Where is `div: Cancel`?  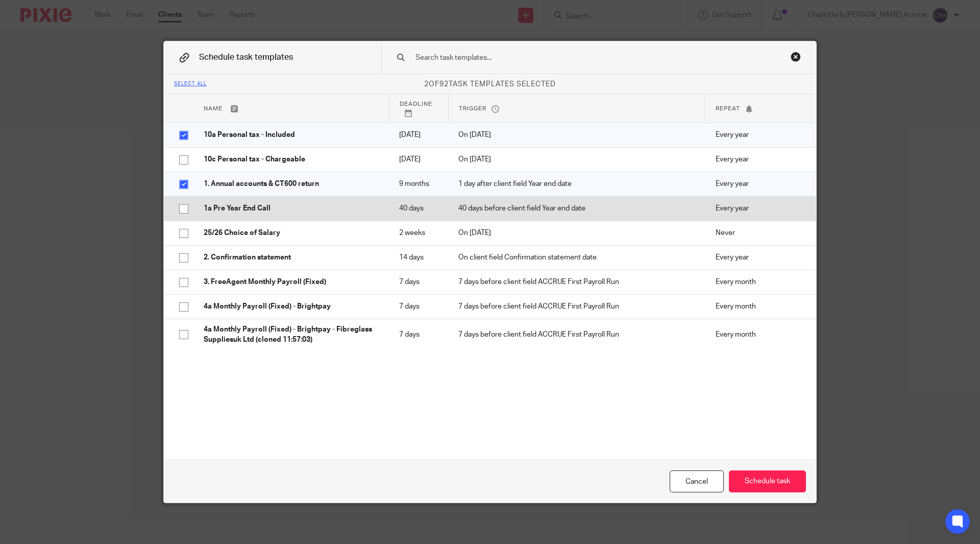 div: Cancel is located at coordinates (697, 481).